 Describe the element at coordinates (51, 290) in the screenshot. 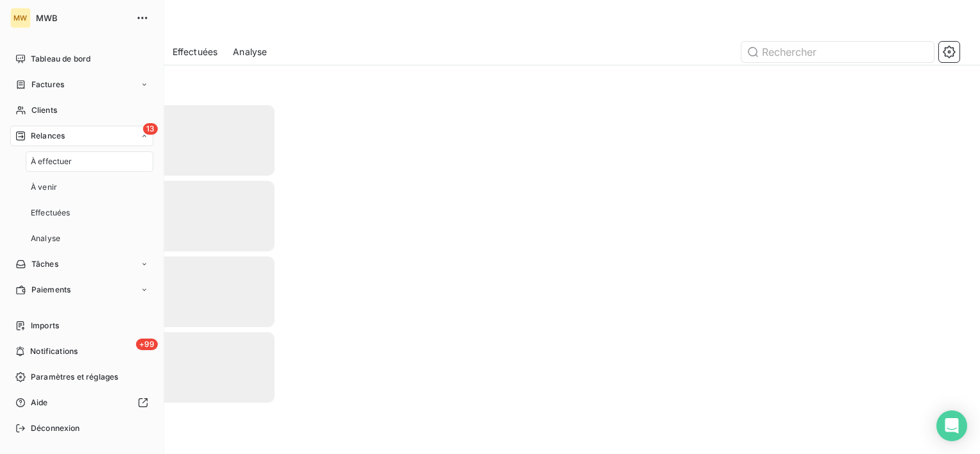

I see `span: Paiements` at that location.